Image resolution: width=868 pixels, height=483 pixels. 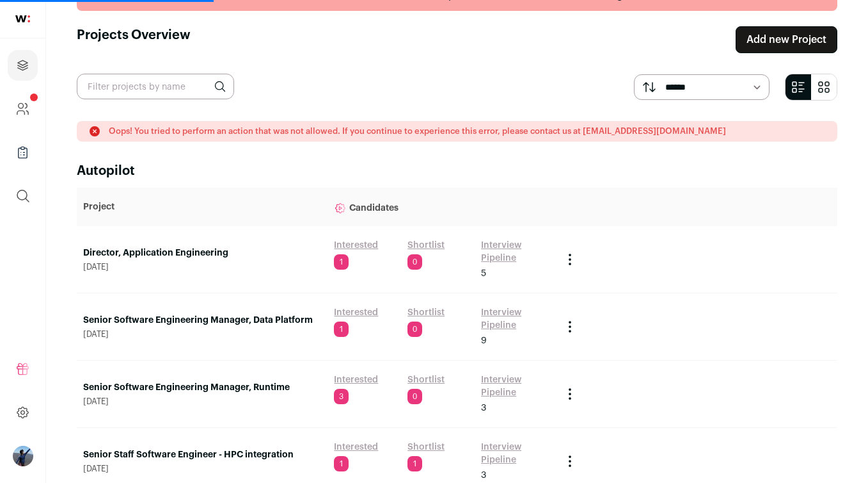 I want to click on input: Filter projects by name, so click(x=156, y=86).